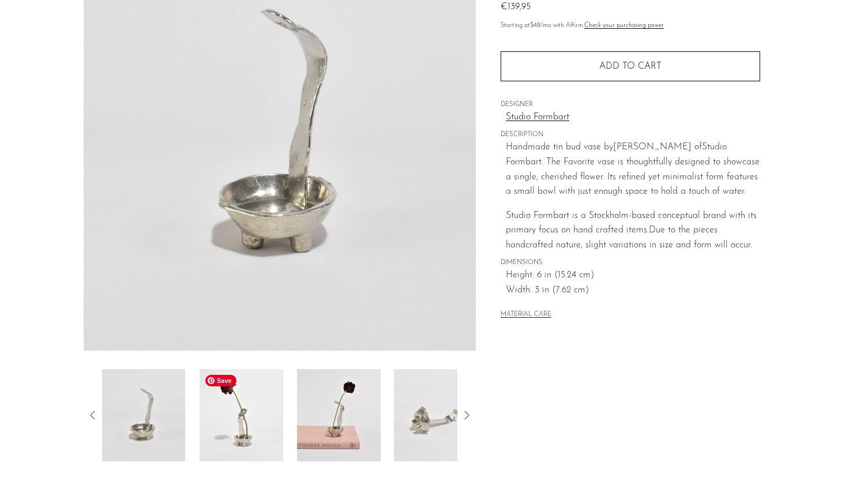 Image resolution: width=868 pixels, height=485 pixels. Describe the element at coordinates (624, 25) in the screenshot. I see `a: Check your purchasing power - Learn more about Affirm Financing (opens in modal)` at that location.